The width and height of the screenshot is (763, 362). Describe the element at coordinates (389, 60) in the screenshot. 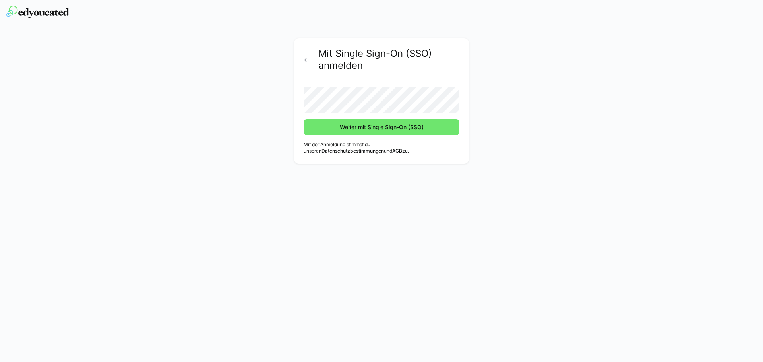

I see `h2: Mit Single Sign-On (SSO) anmelden` at that location.